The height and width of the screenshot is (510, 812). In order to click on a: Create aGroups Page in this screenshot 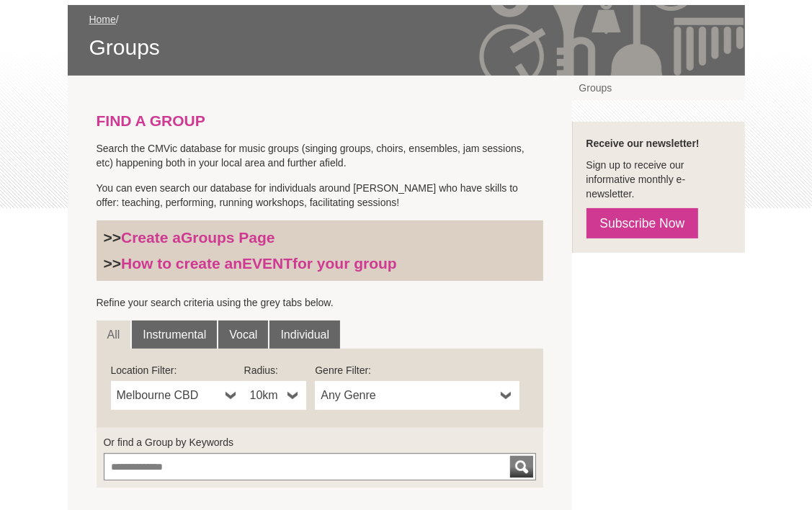, I will do `click(198, 237)`.